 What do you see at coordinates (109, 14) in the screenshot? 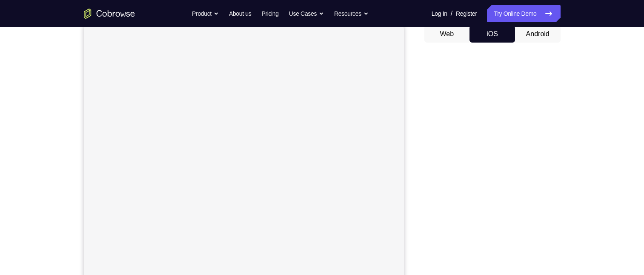
I see `a: Go to the home page` at bounding box center [109, 14].